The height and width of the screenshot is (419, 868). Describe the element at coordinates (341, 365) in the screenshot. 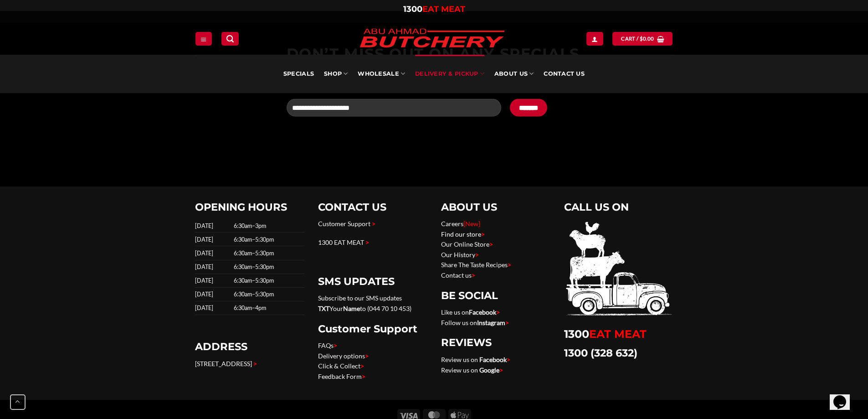

I see `a: Click & Collect>` at that location.